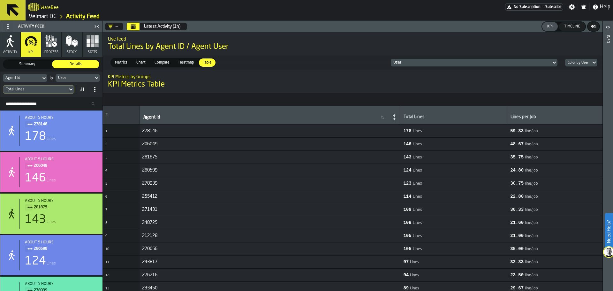 The height and width of the screenshot is (291, 613). What do you see at coordinates (162, 27) in the screenshot?
I see `div: Latest Activity (1h)` at bounding box center [162, 27].